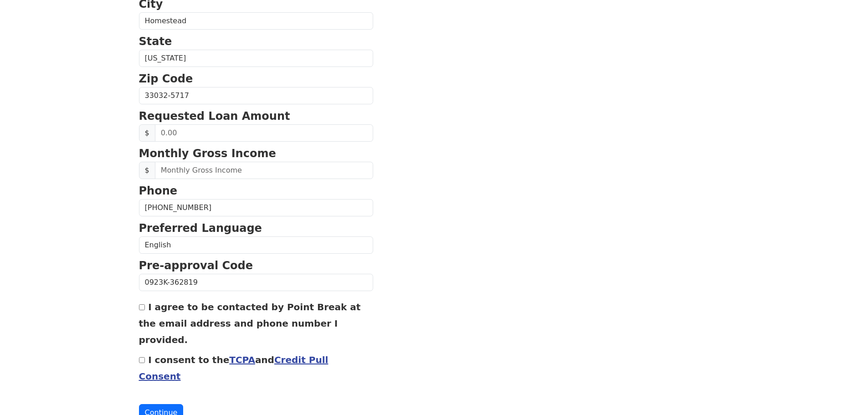  Describe the element at coordinates (264, 171) in the screenshot. I see `input: Monthly Gross Income` at that location.